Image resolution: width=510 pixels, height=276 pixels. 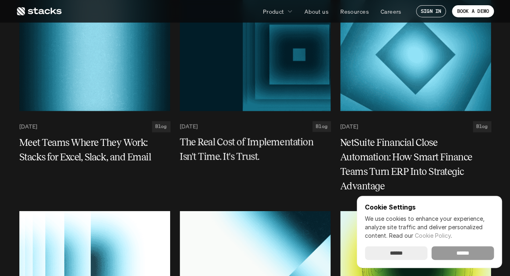 What do you see at coordinates (431, 11) in the screenshot?
I see `p: SIGN IN` at bounding box center [431, 11].